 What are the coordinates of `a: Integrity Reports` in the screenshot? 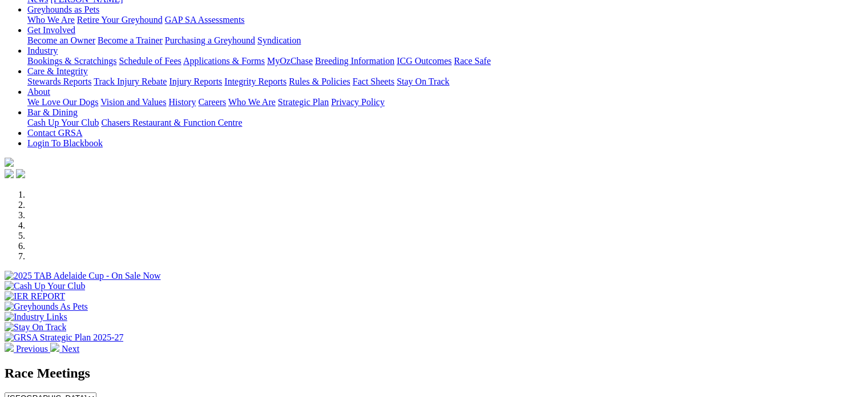 It's located at (255, 81).